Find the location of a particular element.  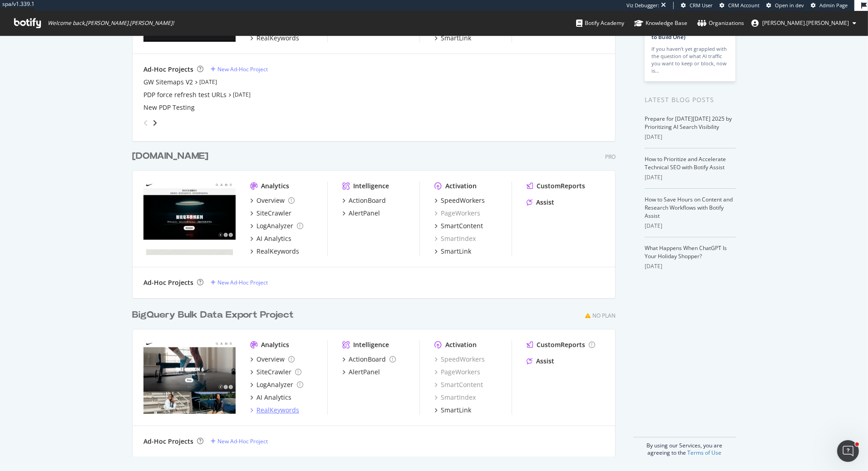

div: Latest Blog Posts is located at coordinates (690, 100).